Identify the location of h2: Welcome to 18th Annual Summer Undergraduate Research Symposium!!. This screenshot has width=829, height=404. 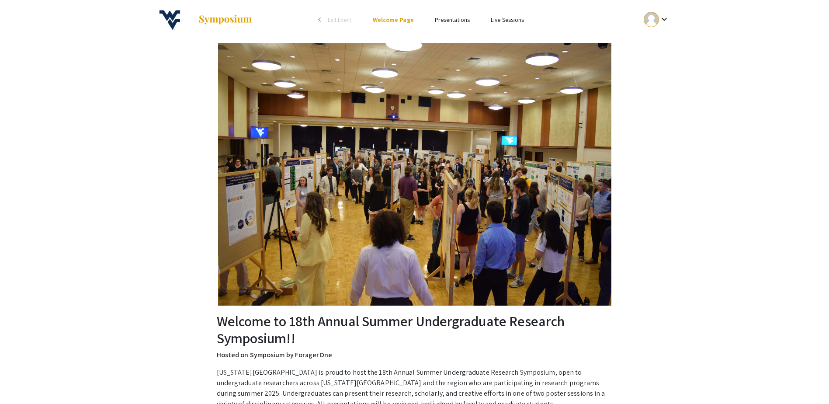
(415, 329).